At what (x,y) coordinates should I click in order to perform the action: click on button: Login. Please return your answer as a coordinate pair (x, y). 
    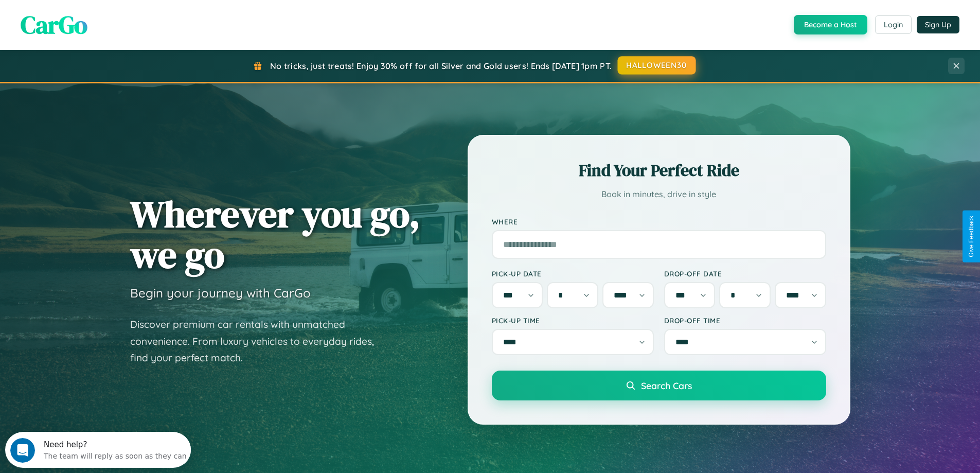
    Looking at the image, I should click on (893, 25).